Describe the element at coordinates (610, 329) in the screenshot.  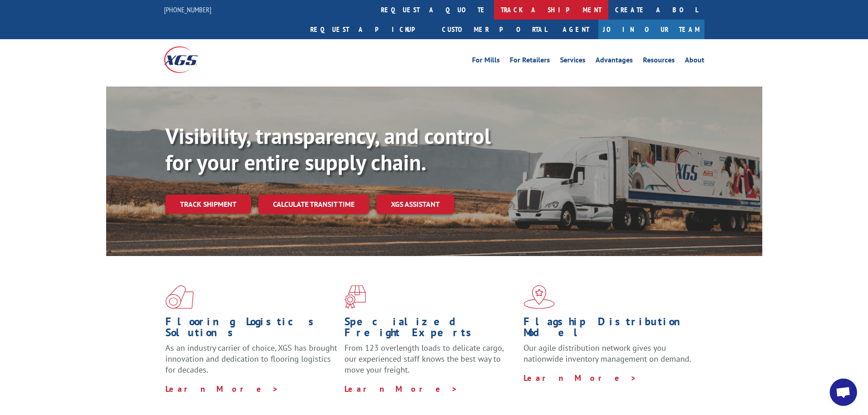
I see `h1: Flagship Distribution Model` at that location.